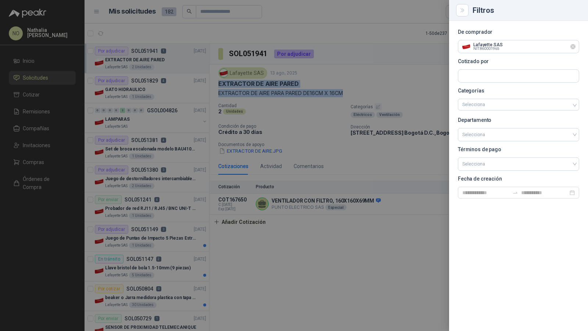  What do you see at coordinates (519, 179) in the screenshot?
I see `p: Fecha de creación` at bounding box center [519, 179].